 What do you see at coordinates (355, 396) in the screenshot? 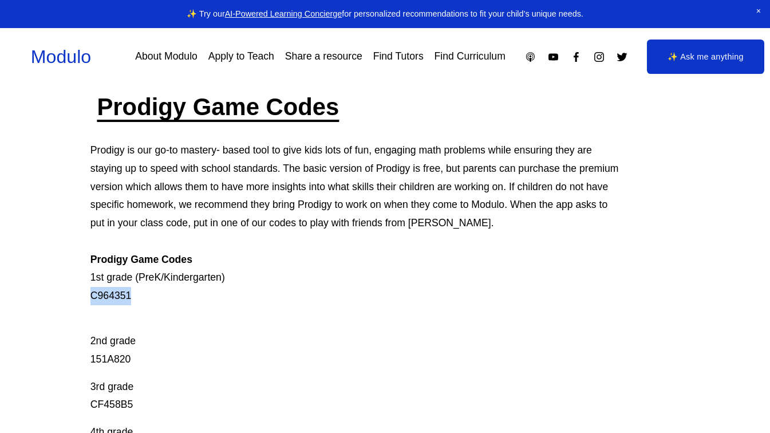
I see `p: 3rd grade CF458B5` at bounding box center [355, 396].